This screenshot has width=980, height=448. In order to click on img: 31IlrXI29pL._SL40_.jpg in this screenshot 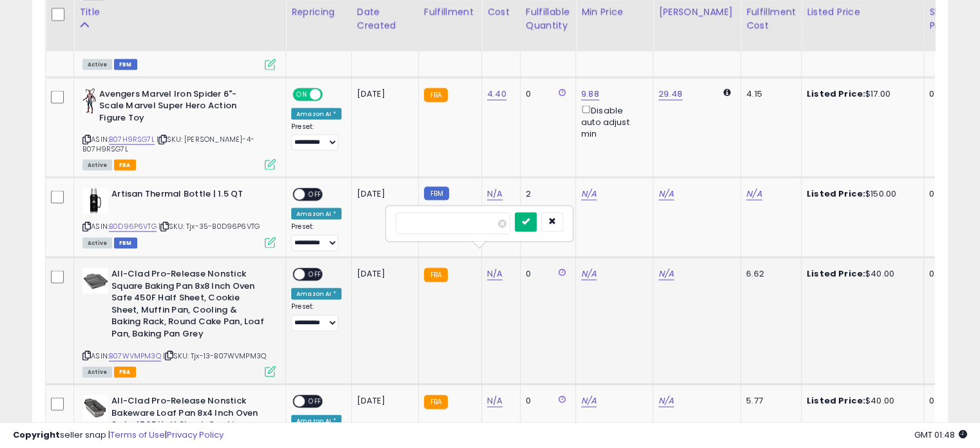, I will do `click(95, 201)`.